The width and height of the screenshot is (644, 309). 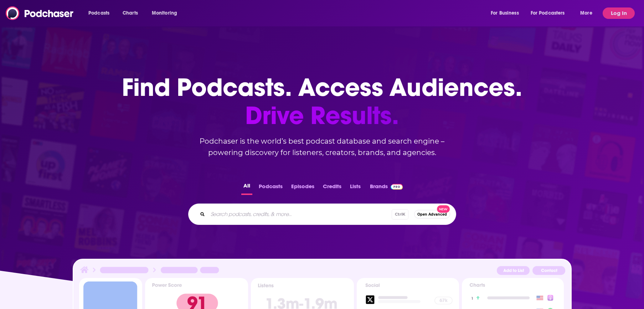 What do you see at coordinates (270, 188) in the screenshot?
I see `button: Podcasts` at bounding box center [270, 188].